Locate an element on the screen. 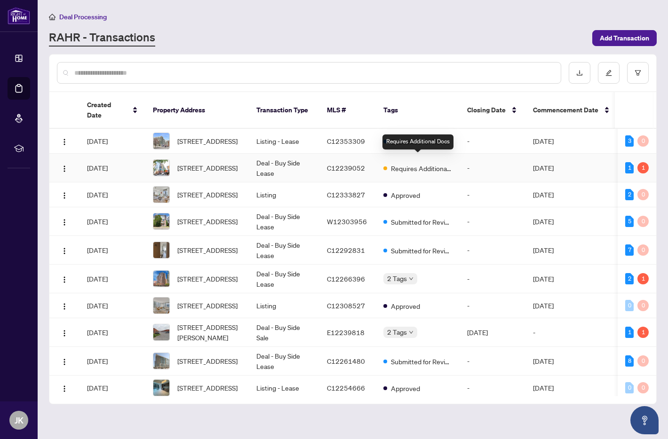 This screenshot has width=668, height=439. span: JK is located at coordinates (19, 420).